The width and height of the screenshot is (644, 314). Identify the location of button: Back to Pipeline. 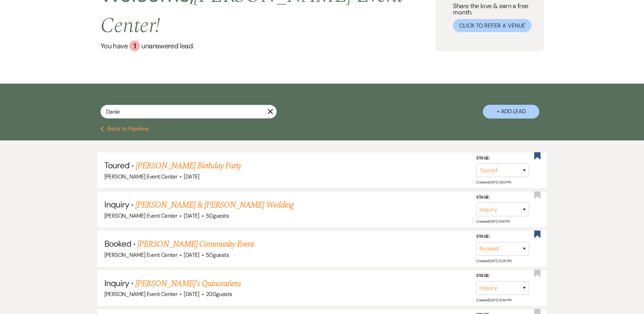
(125, 128).